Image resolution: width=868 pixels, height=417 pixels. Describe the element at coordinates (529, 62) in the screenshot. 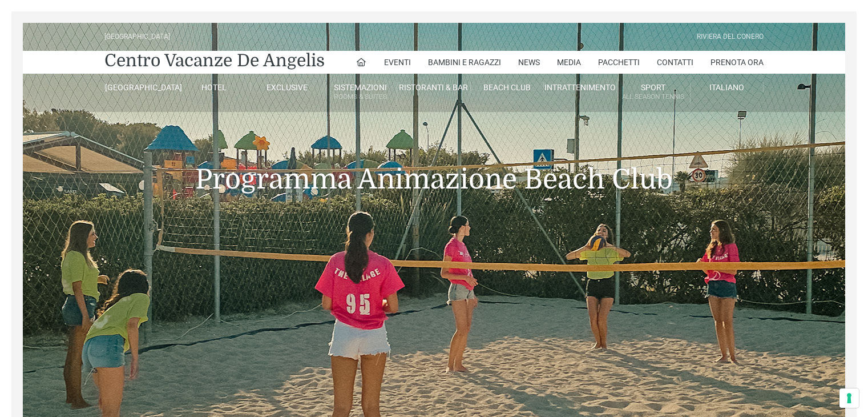

I see `a: News` at that location.